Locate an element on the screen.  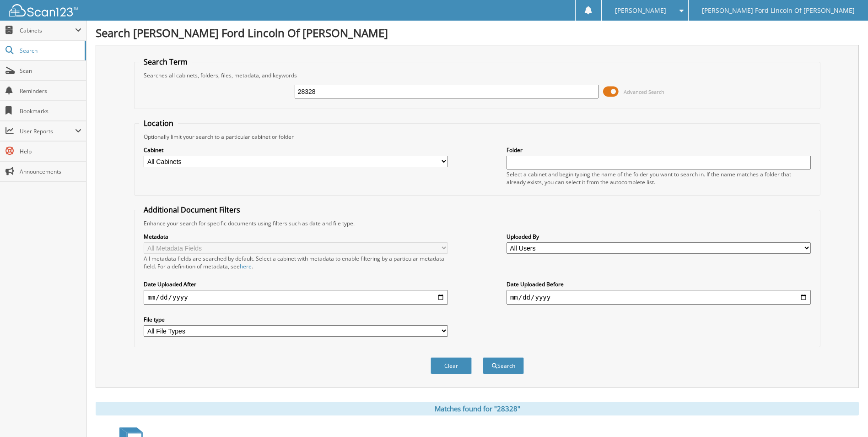
button: Search is located at coordinates (503, 365).